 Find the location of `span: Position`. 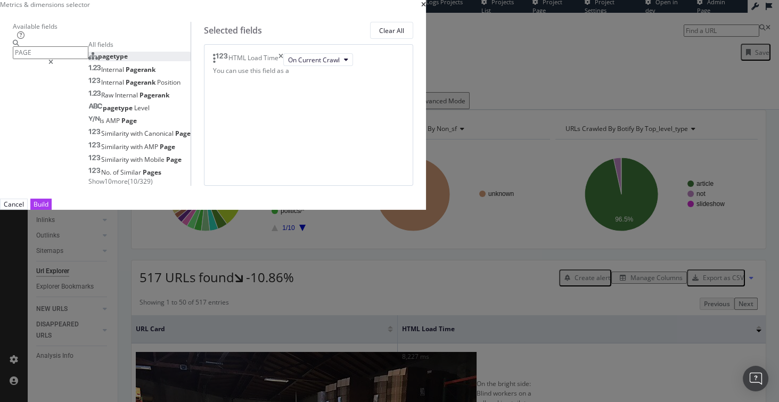

span: Position is located at coordinates (169, 82).